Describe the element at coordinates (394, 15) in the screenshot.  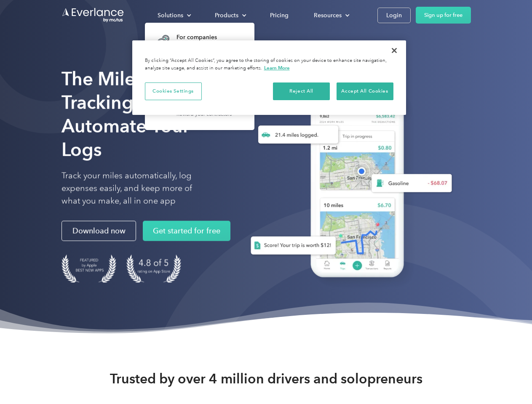
I see `div: Login` at that location.